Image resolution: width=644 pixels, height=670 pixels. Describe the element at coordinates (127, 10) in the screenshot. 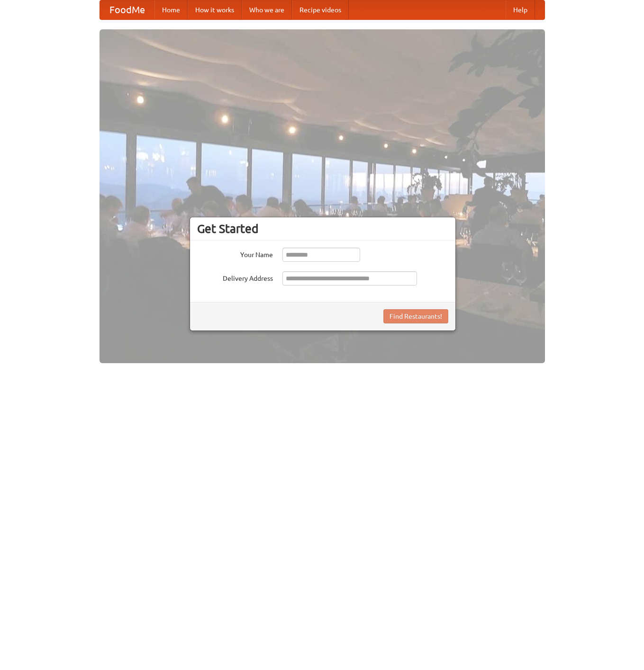

I see `a: FoodMe` at that location.